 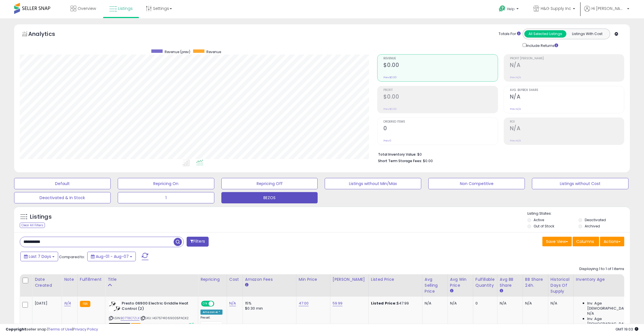 I want to click on div: Historical Days Of Supply, so click(x=561, y=285).